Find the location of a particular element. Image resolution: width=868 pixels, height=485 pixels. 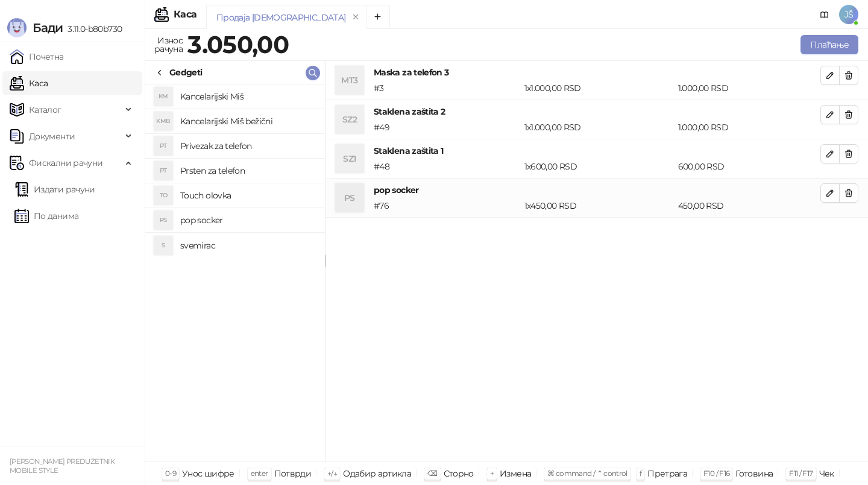

div: SZ1 is located at coordinates (350, 159).